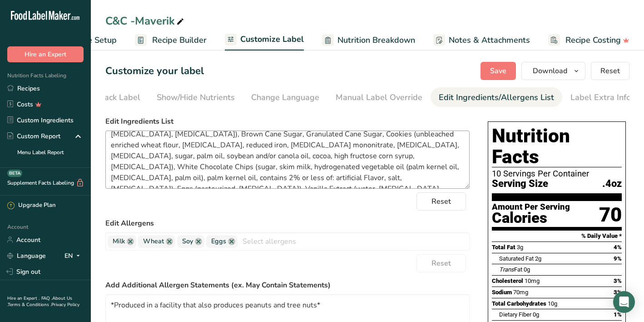  Describe the element at coordinates (47, 298) in the screenshot. I see `a: FAQ .` at that location.